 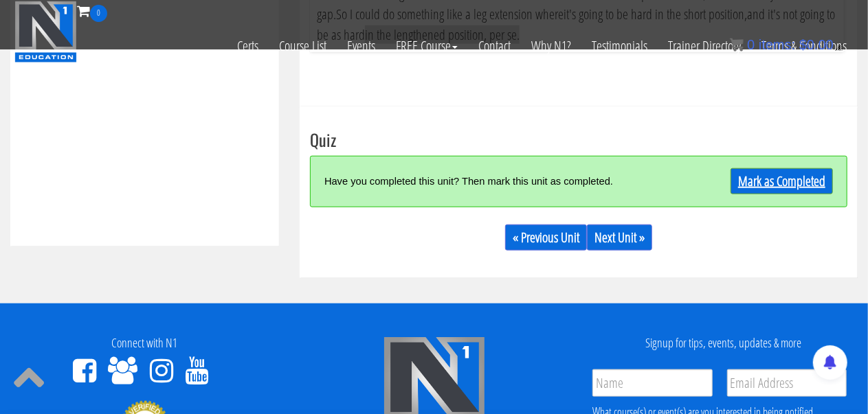 What do you see at coordinates (551, 46) in the screenshot?
I see `a: Why N1?` at bounding box center [551, 46].